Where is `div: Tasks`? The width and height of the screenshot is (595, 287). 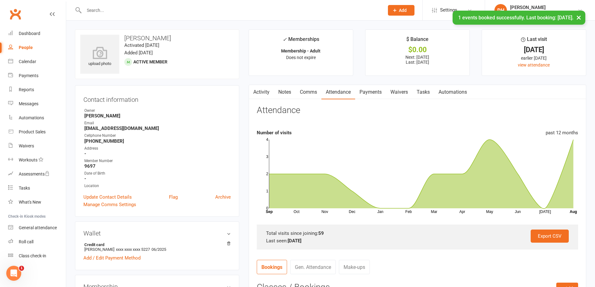 div: Tasks is located at coordinates (24, 188).